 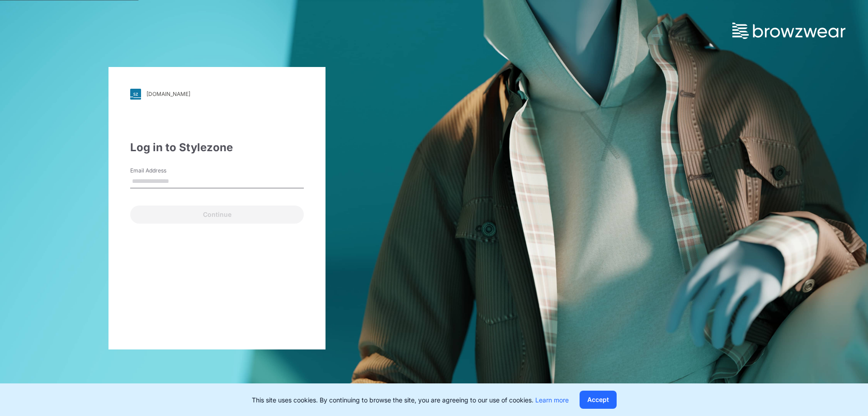 I want to click on img: svg+xml;base64,PHN2ZyB3aWR0aD0iMjgiIGhlaWdodD0iMjgiIHZpZXdCb3g9IjAgMCAyOCAyOCIgZmlsbD0ibm9uZSIgeG..., so click(x=136, y=94).